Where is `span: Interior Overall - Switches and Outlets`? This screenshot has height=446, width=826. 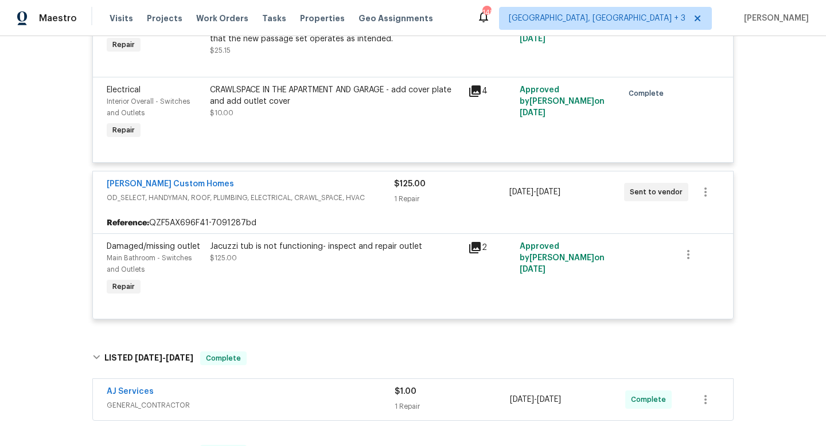
span: Interior Overall - Switches and Outlets is located at coordinates (148, 107).